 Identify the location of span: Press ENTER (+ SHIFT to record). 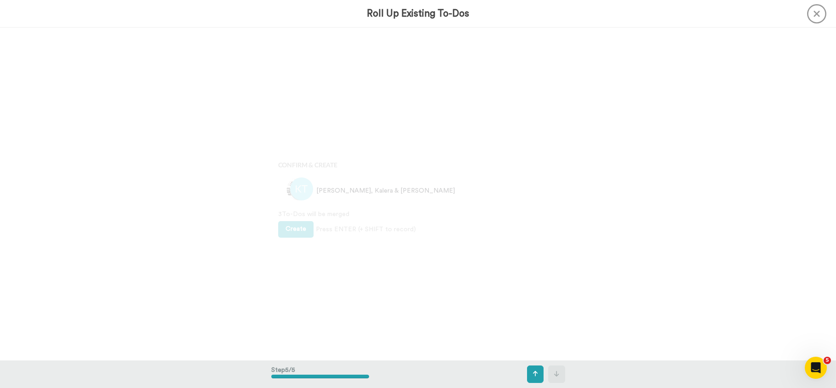
(366, 229).